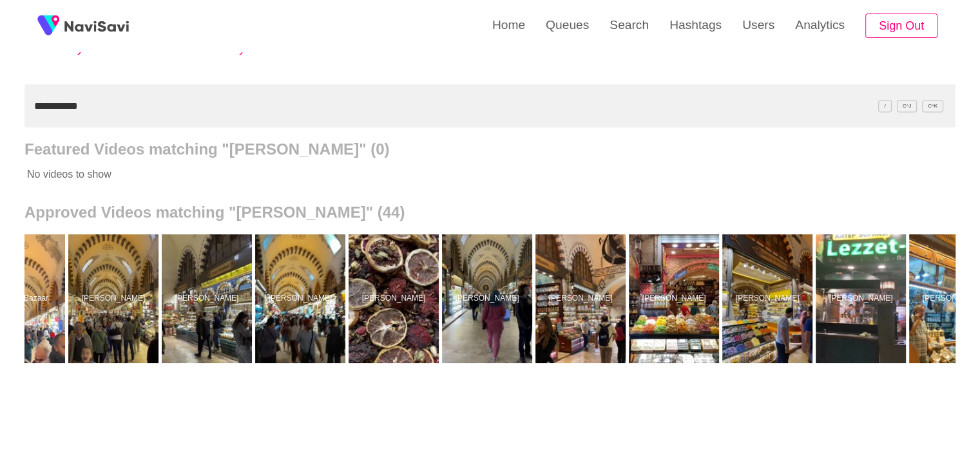 The width and height of the screenshot is (980, 470). Describe the element at coordinates (907, 106) in the screenshot. I see `span: C^J` at that location.